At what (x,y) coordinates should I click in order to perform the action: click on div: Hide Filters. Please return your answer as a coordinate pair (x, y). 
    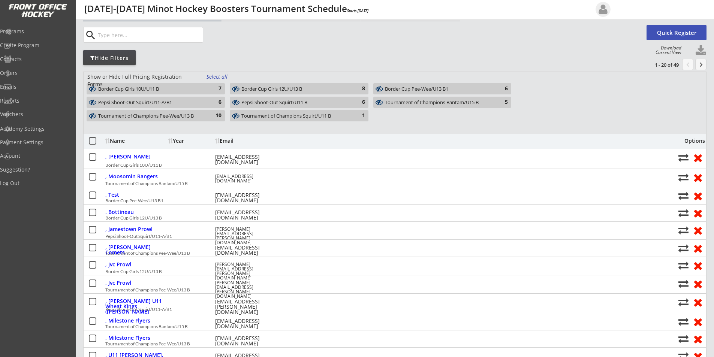
    Looking at the image, I should click on (109, 58).